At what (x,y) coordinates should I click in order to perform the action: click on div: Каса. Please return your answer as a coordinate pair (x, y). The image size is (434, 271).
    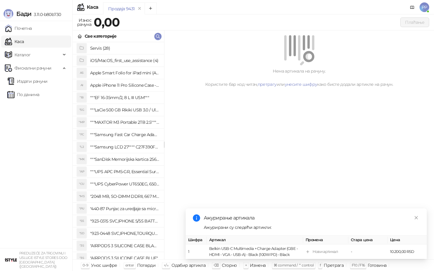
    Looking at the image, I should click on (92, 7).